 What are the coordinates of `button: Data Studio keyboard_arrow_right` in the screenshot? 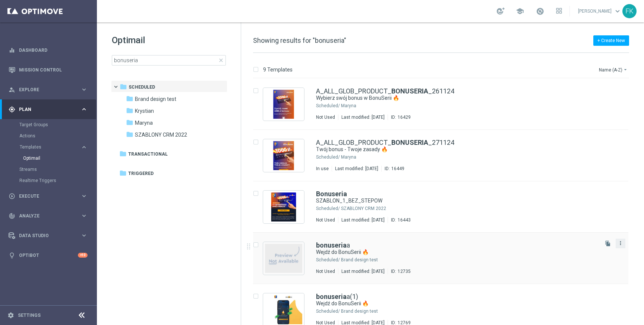 It's located at (48, 236).